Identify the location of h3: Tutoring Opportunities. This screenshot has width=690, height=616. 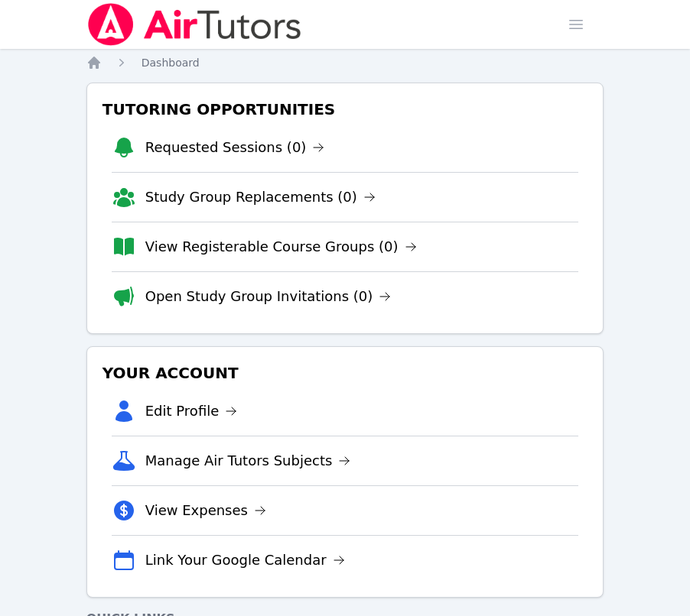
(345, 109).